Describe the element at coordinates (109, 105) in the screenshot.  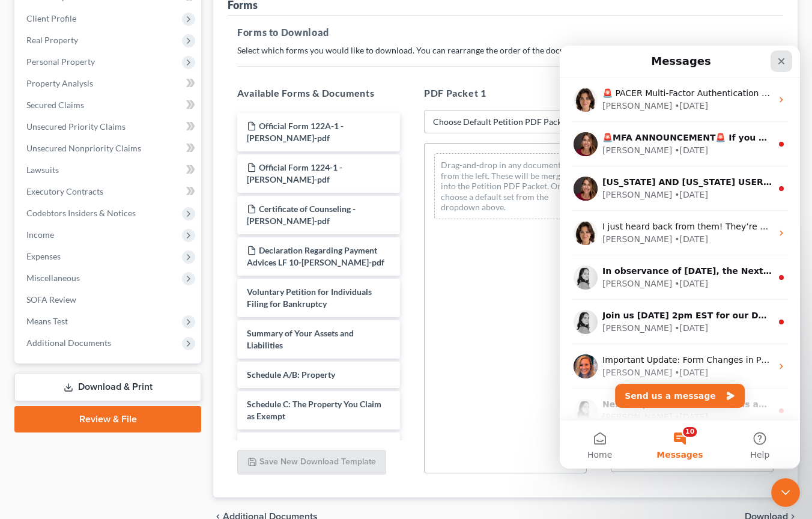
I see `a: Secured Claims` at that location.